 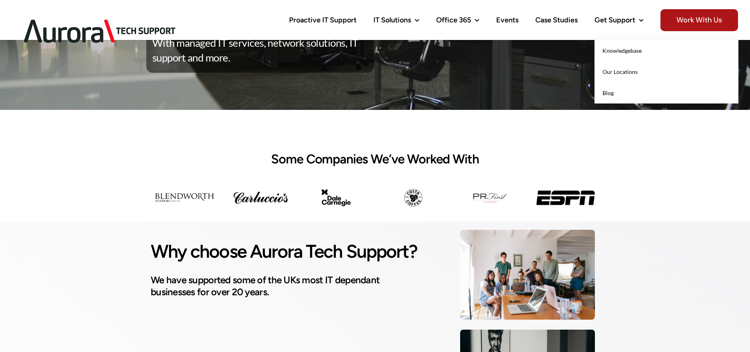 I want to click on a: Our Locations, so click(x=666, y=72).